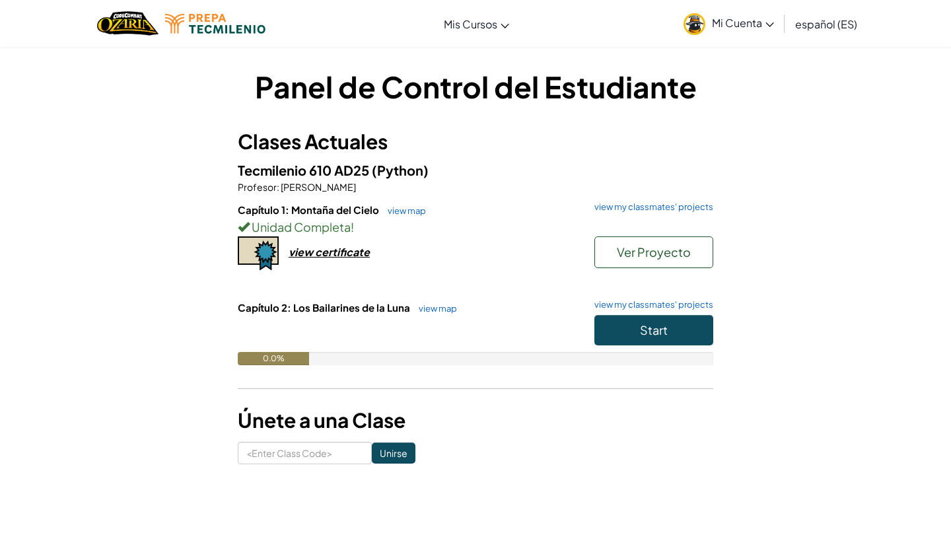 This screenshot has width=951, height=560. Describe the element at coordinates (475, 141) in the screenshot. I see `h3: Clases Actuales` at that location.